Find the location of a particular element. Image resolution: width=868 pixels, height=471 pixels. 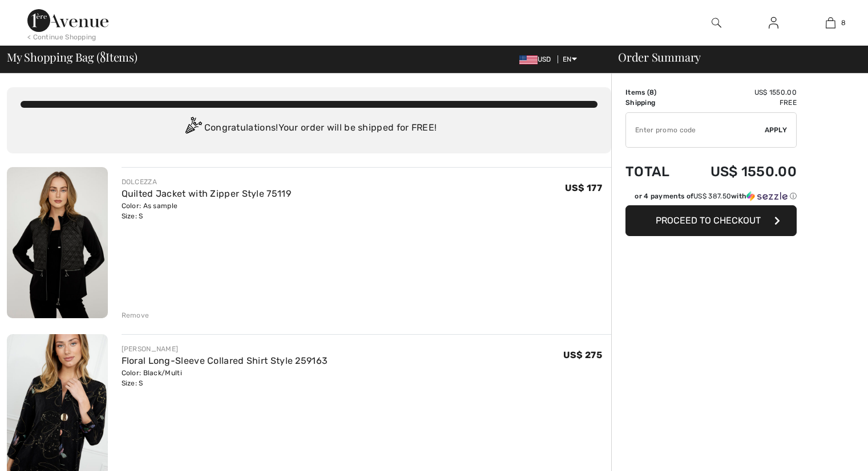

img: My Bag is located at coordinates (831, 23).